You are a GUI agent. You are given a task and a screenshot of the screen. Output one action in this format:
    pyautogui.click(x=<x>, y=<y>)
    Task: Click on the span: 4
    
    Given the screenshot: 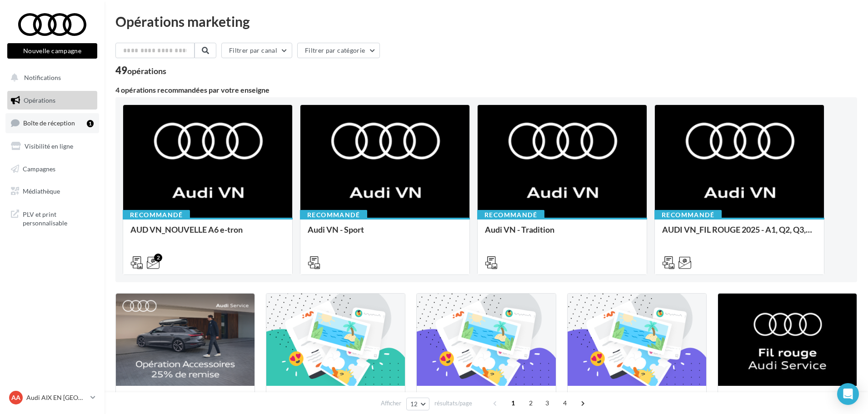 What is the action you would take?
    pyautogui.click(x=565, y=403)
    